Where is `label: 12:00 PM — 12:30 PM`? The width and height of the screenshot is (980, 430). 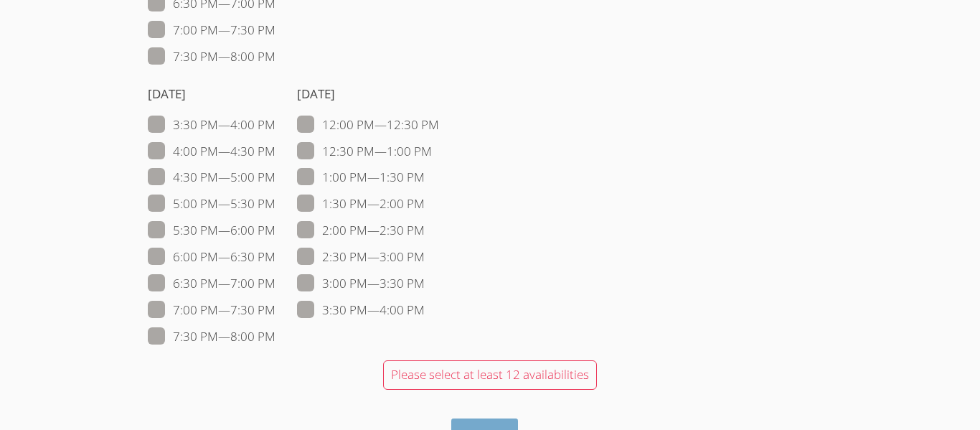 label: 12:00 PM — 12:30 PM is located at coordinates (368, 125).